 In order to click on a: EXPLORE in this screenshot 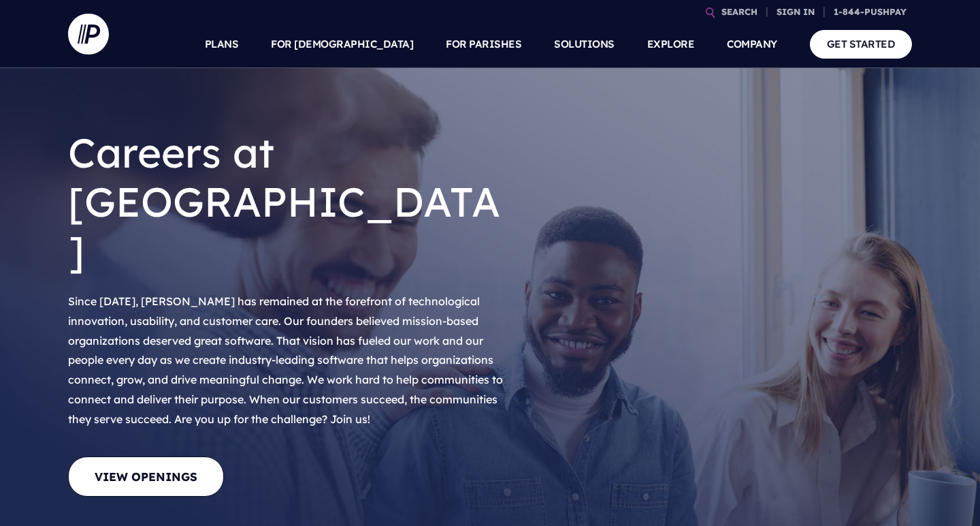, I will do `click(671, 44)`.